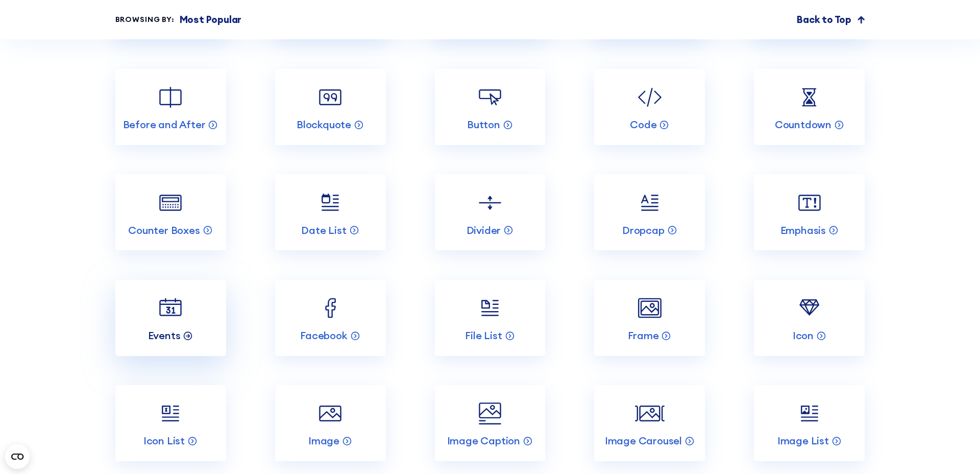 The width and height of the screenshot is (980, 474). Describe the element at coordinates (330, 318) in the screenshot. I see `a: Facebook` at that location.